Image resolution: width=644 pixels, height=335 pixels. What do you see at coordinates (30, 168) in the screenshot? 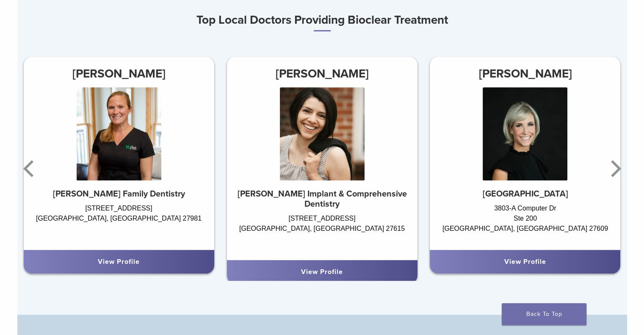
I see `button: Previous` at bounding box center [30, 168].